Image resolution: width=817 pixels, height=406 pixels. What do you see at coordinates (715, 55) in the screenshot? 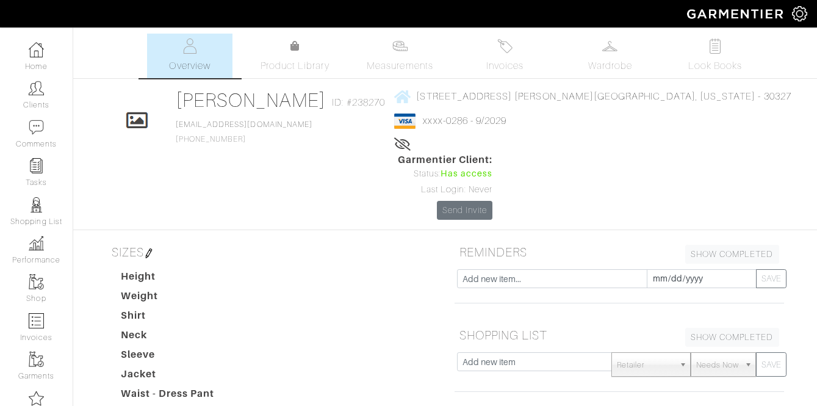
I see `a: Look Books` at bounding box center [715, 55].